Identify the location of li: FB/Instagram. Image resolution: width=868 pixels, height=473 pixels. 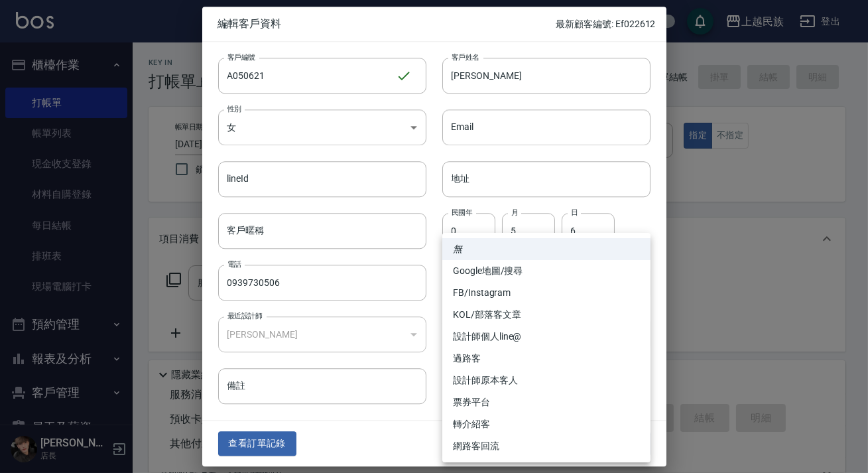
(546, 292).